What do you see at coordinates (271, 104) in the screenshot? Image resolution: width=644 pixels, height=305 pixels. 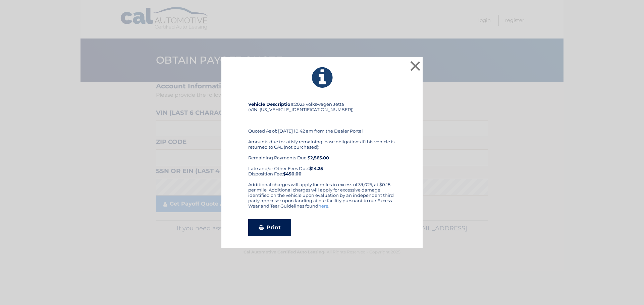 I see `strong: Vehicle Description:` at bounding box center [271, 104].